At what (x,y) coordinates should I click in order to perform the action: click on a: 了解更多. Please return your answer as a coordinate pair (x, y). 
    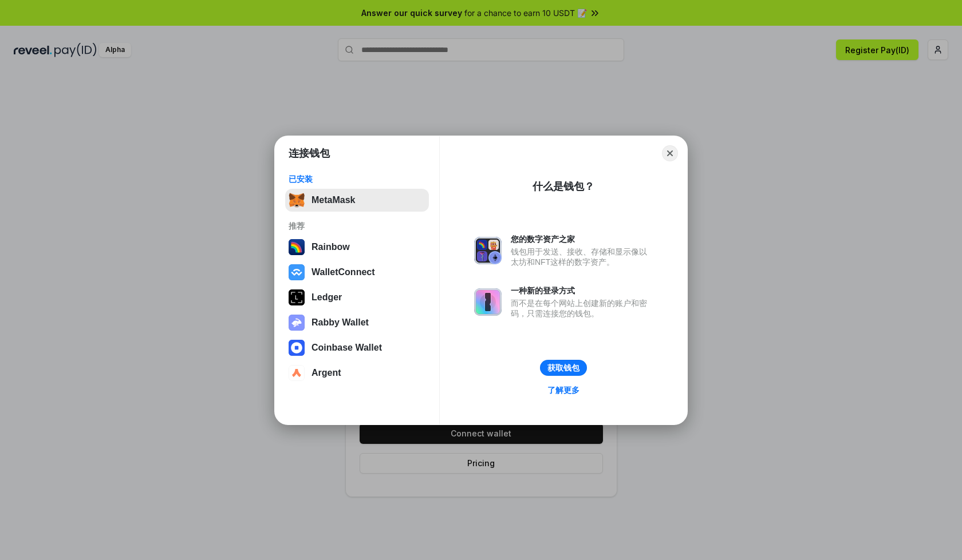
    Looking at the image, I should click on (563, 390).